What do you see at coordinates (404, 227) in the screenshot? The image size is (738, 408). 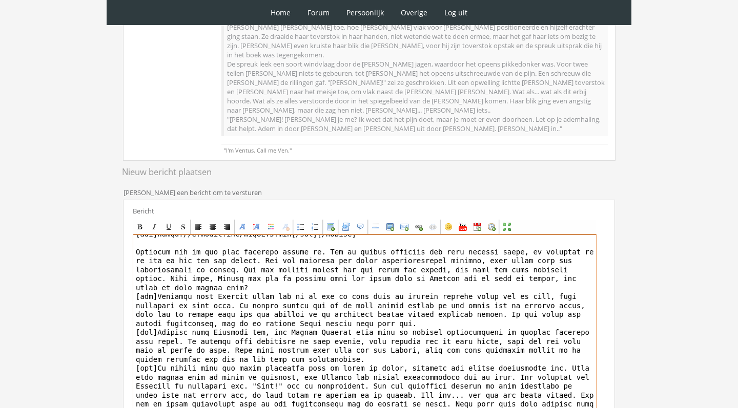 I see `div: Insert an email` at bounding box center [404, 227].